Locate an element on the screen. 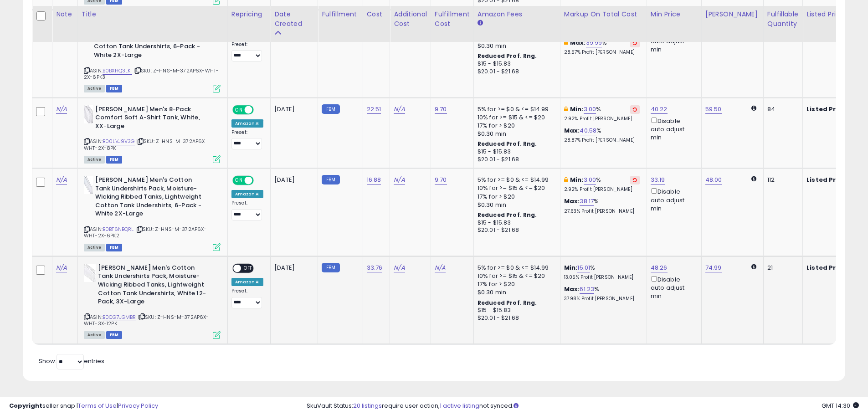 This screenshot has width=868, height=415. a: B00LVJ9V3G is located at coordinates (119, 141).